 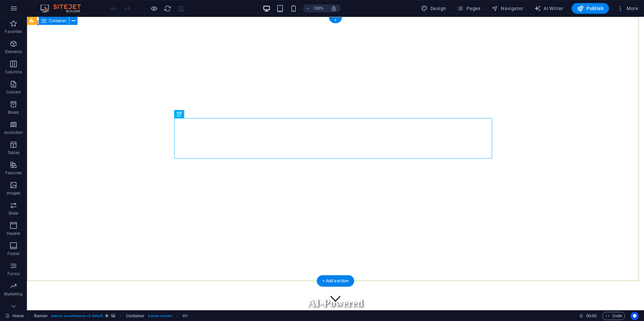 What do you see at coordinates (628, 8) in the screenshot?
I see `span: More` at bounding box center [628, 8].